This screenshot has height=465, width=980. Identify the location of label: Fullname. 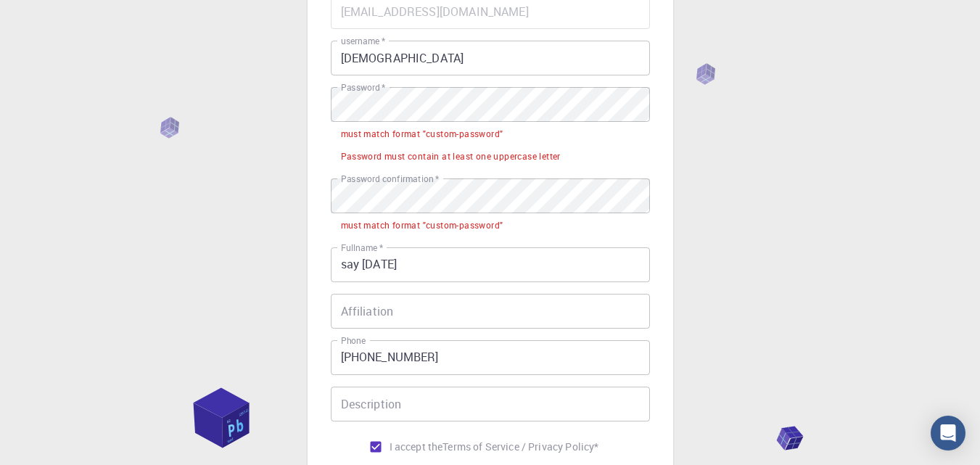
(362, 248).